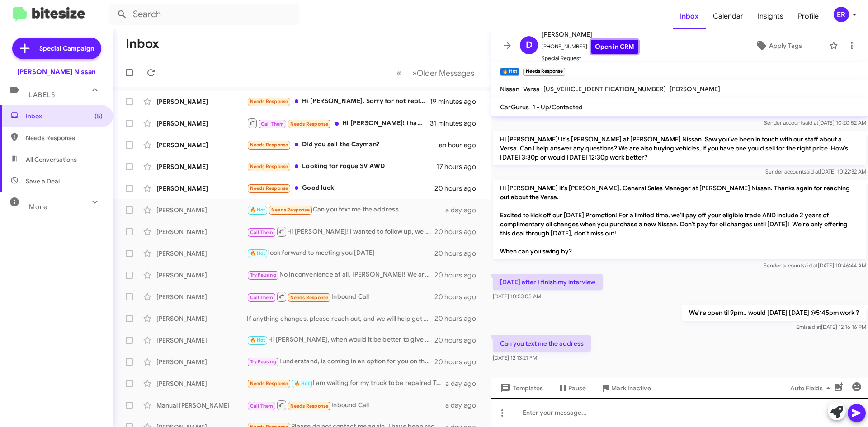 Image resolution: width=868 pixels, height=427 pixels. What do you see at coordinates (520, 388) in the screenshot?
I see `button: Templates` at bounding box center [520, 388].